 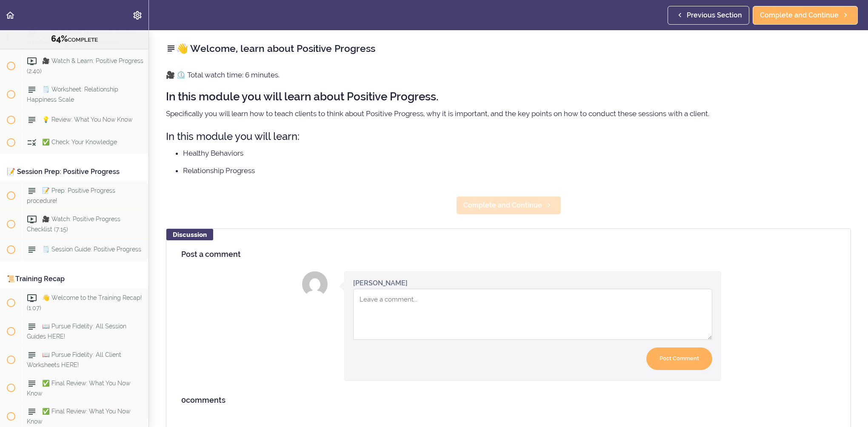 I want to click on span: 📖 Pursue Fidelity: All Client Worksheets HERE!, so click(x=74, y=359).